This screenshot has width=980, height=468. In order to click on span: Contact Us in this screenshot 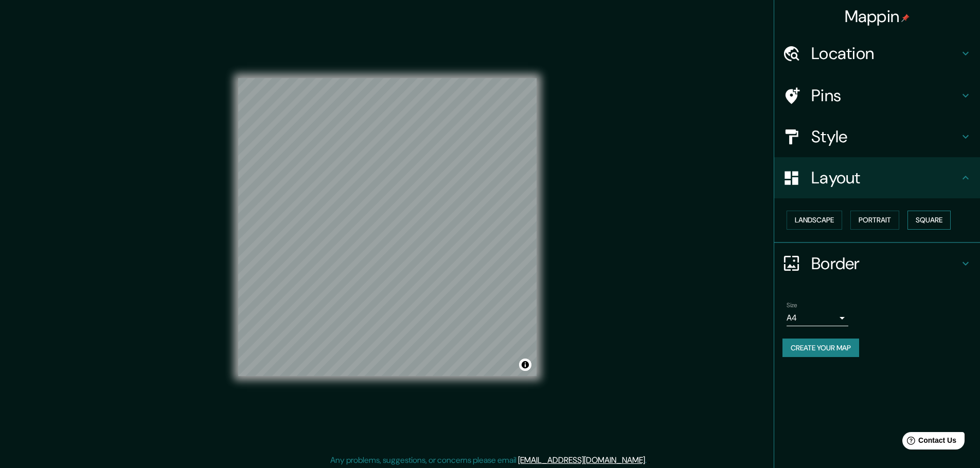, I will do `click(49, 13)`.